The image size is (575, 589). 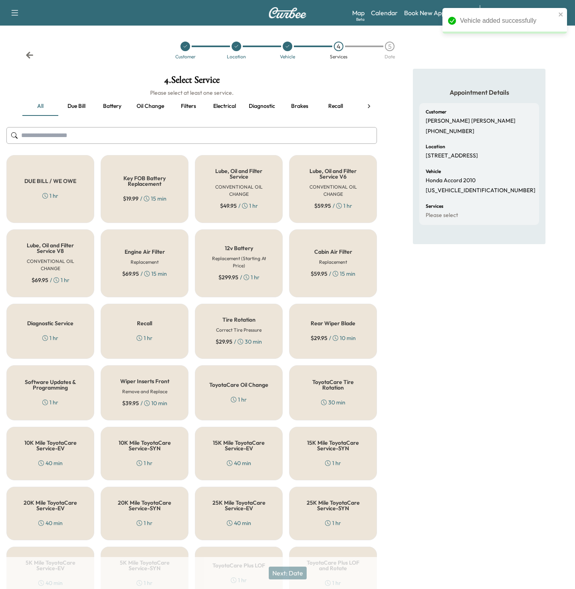 I want to click on a: MapBeta, so click(x=358, y=13).